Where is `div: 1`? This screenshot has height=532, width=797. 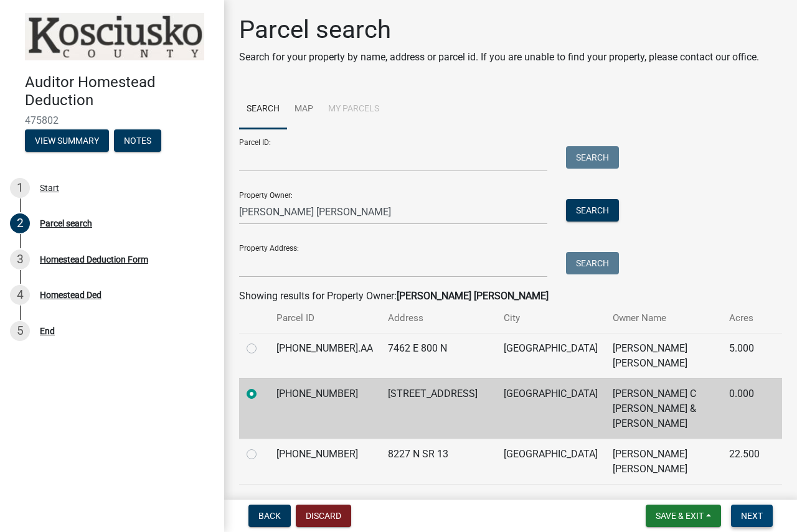 div: 1 is located at coordinates (20, 188).